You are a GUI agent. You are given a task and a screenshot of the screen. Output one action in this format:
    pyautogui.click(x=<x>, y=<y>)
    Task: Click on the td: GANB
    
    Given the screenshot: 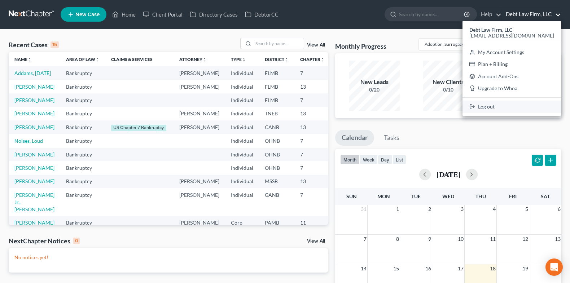 What is the action you would take?
    pyautogui.click(x=277, y=202)
    